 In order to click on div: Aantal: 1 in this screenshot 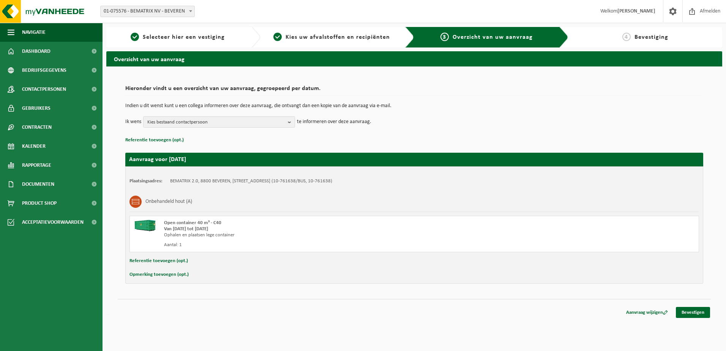, I will do `click(304, 245)`.